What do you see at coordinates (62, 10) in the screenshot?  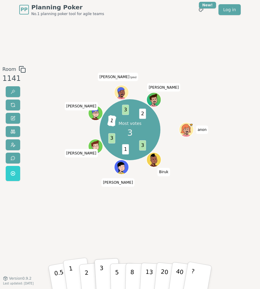 I see `a: PPPlanning PokerNo.1 planning poker tool for agile teams` at bounding box center [62, 10].